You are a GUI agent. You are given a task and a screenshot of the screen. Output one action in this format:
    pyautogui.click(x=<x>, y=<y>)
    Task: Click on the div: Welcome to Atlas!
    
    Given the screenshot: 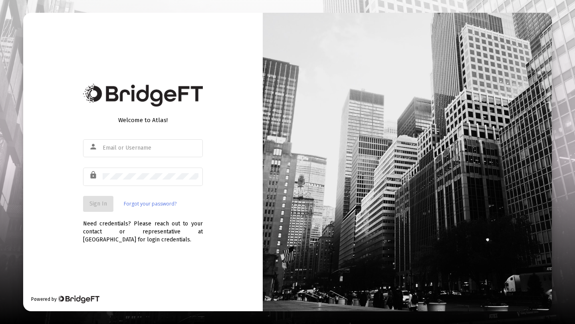 What is the action you would take?
    pyautogui.click(x=143, y=120)
    